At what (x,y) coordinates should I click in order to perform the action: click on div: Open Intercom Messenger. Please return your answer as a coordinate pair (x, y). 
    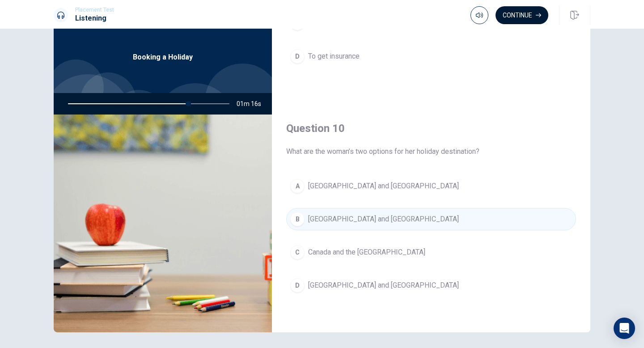
    Looking at the image, I should click on (625, 329).